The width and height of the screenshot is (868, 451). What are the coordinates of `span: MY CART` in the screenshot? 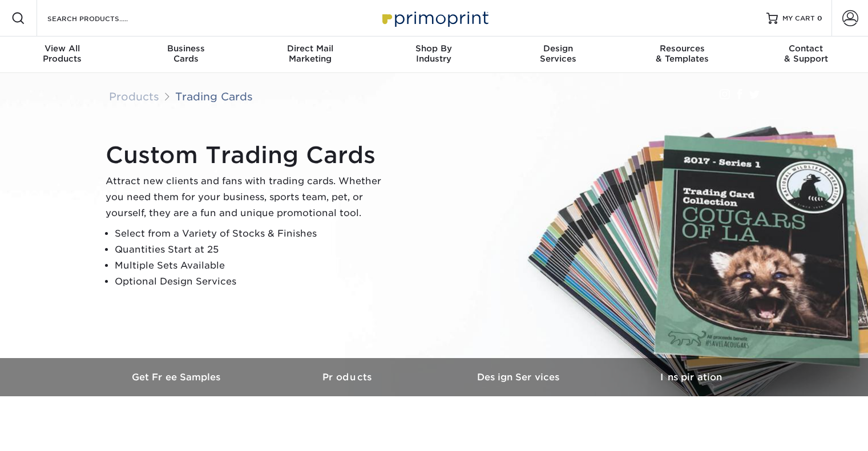 It's located at (798, 18).